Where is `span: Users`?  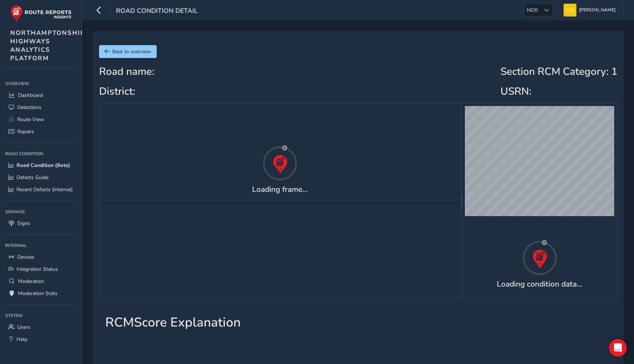 span: Users is located at coordinates (24, 327).